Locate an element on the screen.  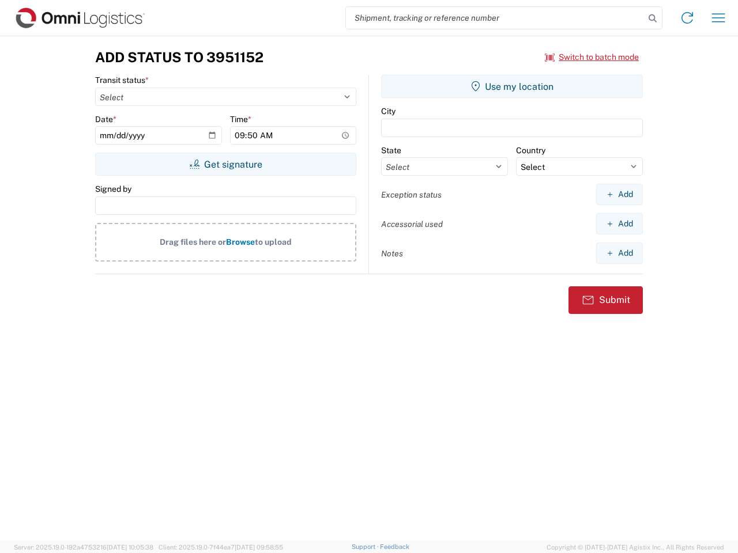
label: Accessorial used is located at coordinates (411, 224).